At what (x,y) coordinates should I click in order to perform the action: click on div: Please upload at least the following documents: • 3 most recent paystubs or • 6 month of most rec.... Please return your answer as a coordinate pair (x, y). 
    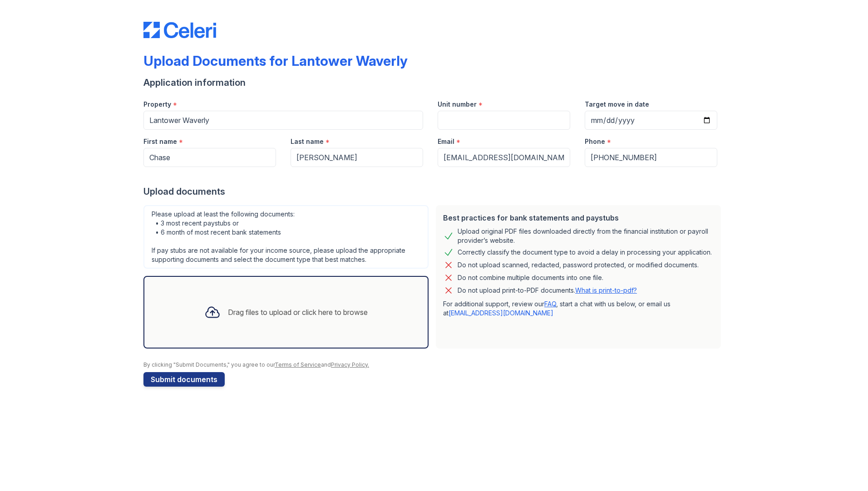
    Looking at the image, I should click on (286, 237).